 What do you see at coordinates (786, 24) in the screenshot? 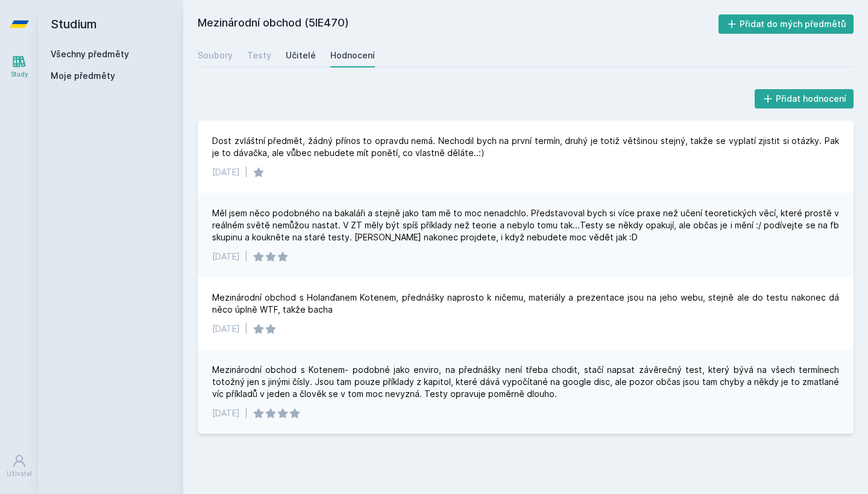
I see `button: Přidat do mých předmětů` at bounding box center [786, 24].